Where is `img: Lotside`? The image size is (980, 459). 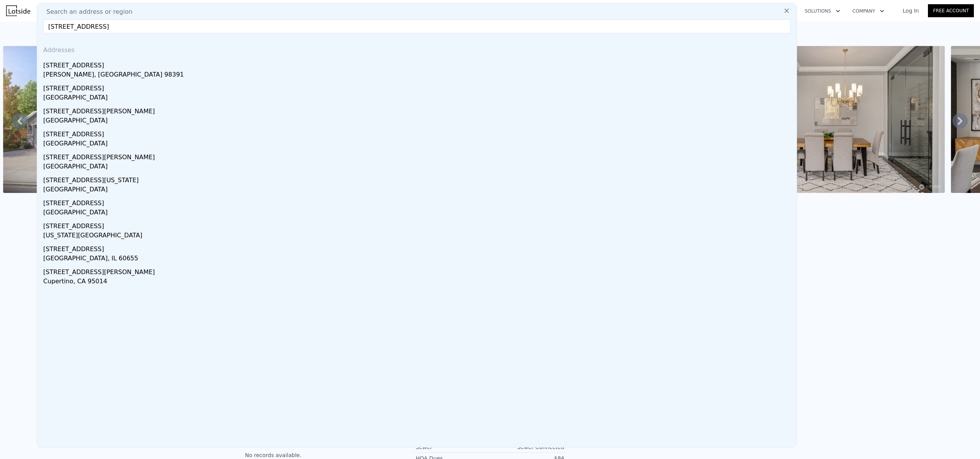
img: Lotside is located at coordinates (18, 11).